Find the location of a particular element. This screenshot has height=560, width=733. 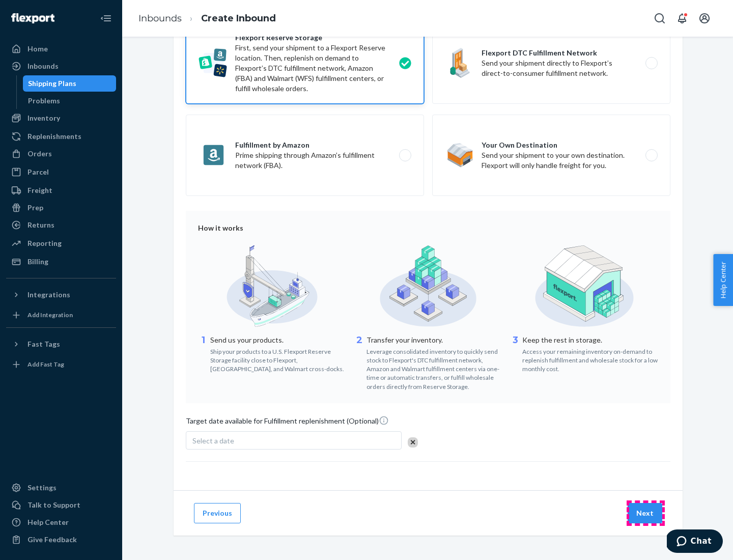

div: Problems is located at coordinates (44, 101).